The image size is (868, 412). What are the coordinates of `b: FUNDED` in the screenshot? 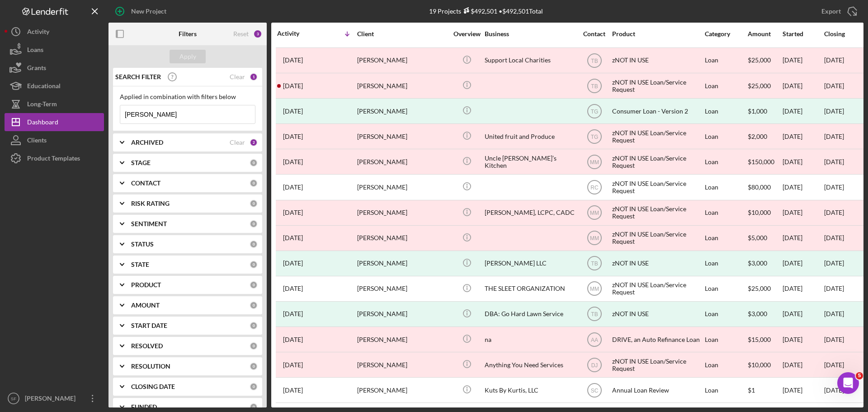 It's located at (144, 408).